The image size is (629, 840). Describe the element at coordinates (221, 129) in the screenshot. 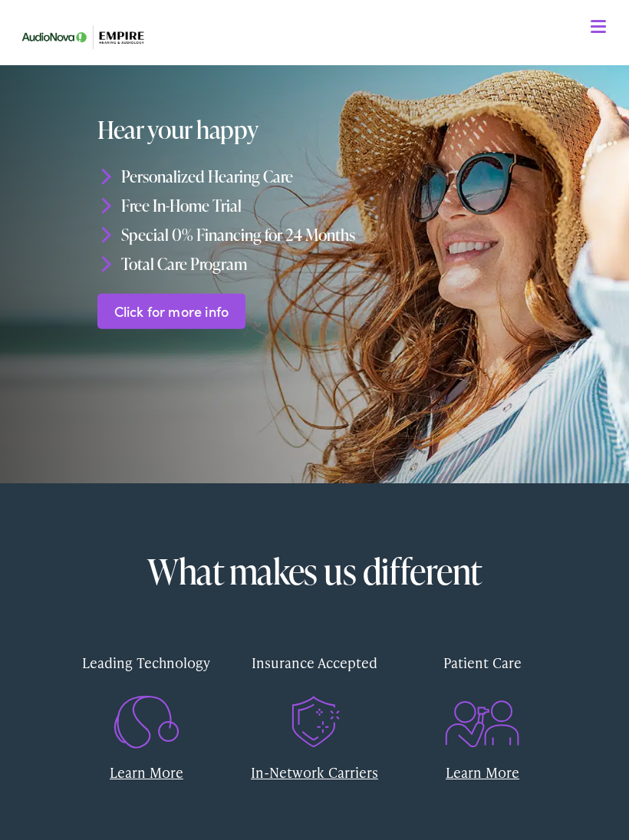

I see `h1: Hear your happy` at that location.